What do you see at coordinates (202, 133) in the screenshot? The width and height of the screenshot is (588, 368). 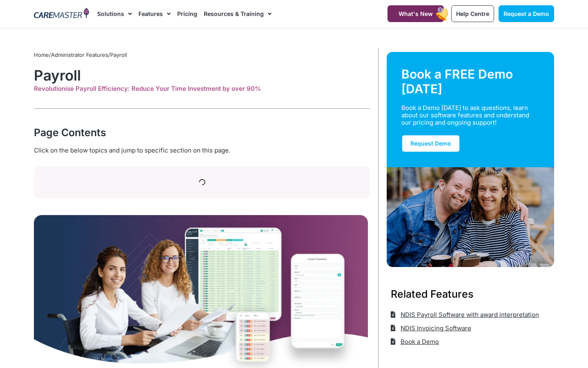 I see `div: Page Contents` at bounding box center [202, 133].